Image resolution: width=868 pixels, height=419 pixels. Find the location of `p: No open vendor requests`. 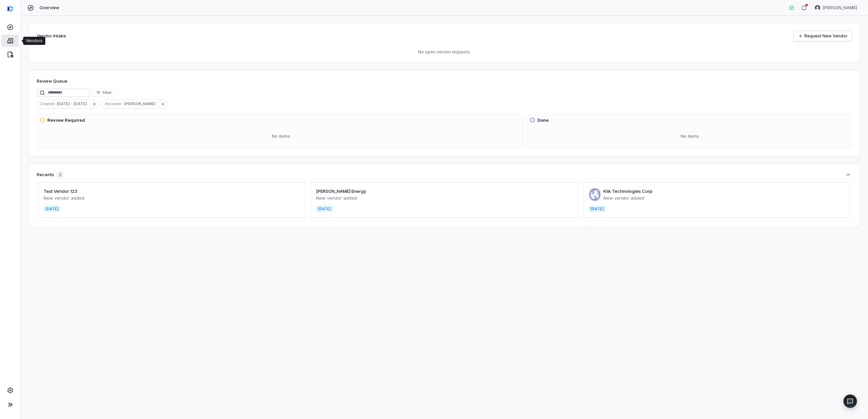

p: No open vendor requests is located at coordinates (444, 52).